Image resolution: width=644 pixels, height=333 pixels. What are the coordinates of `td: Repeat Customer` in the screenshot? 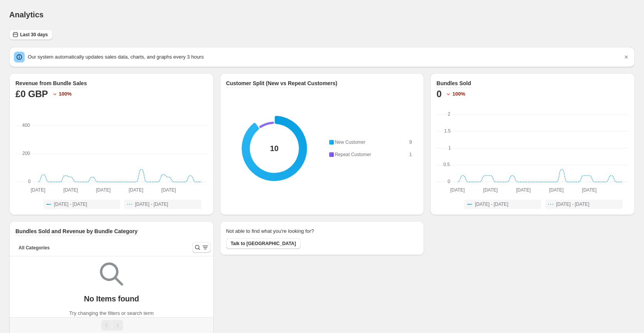 It's located at (371, 154).